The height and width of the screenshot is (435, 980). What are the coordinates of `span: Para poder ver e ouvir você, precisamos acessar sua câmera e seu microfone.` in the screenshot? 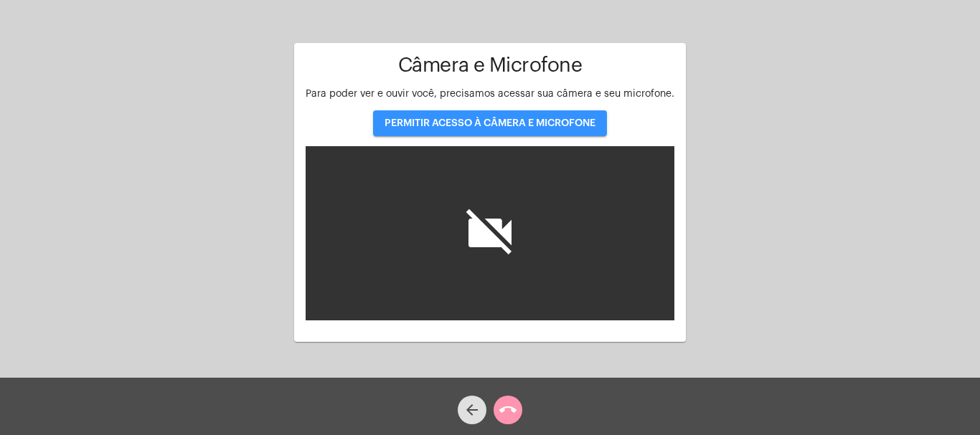 It's located at (490, 94).